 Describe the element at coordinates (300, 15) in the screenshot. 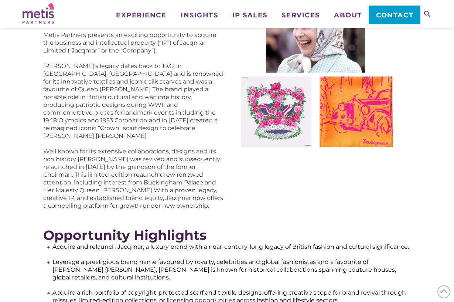

I see `span: Services` at that location.